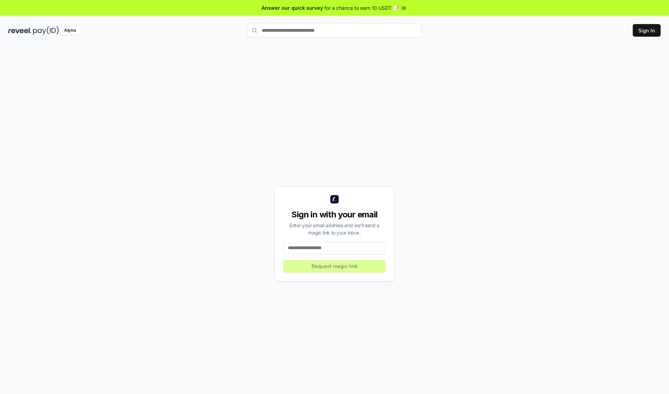 This screenshot has height=394, width=669. I want to click on img: reveel_dark, so click(20, 30).